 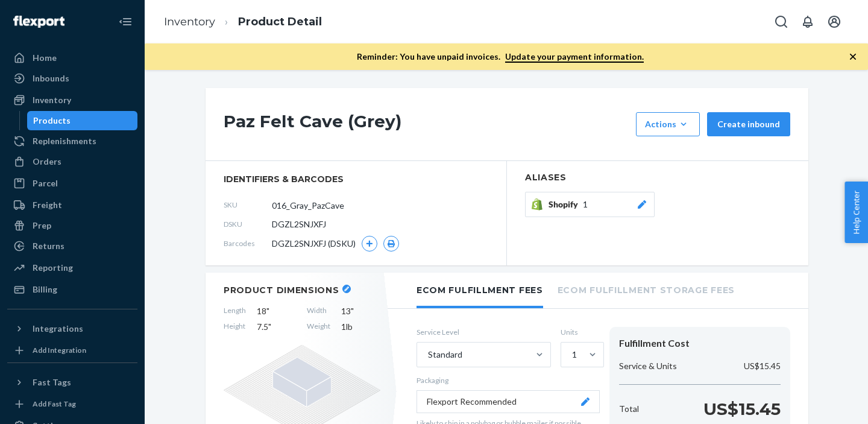 I want to click on a: Products, so click(x=83, y=120).